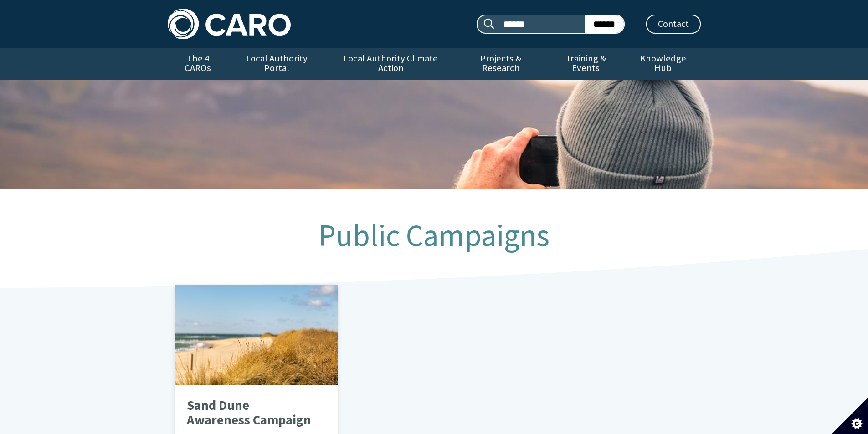  What do you see at coordinates (229, 24) in the screenshot?
I see `img: Caro logo` at bounding box center [229, 24].